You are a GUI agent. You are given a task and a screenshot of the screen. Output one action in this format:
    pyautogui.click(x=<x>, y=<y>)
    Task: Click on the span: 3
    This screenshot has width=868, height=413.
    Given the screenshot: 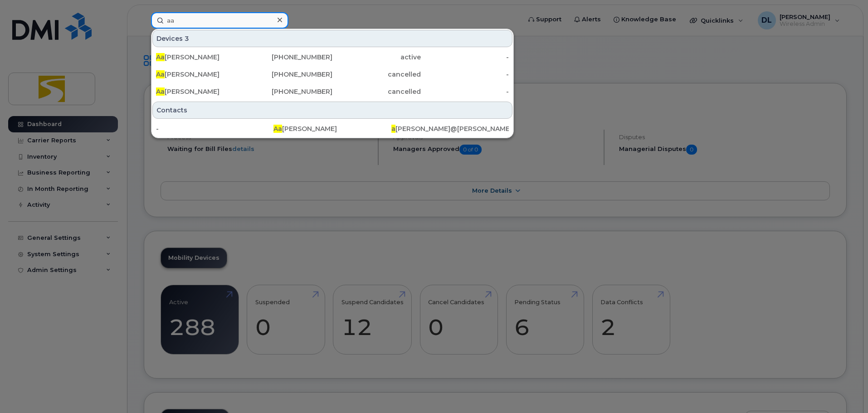 What is the action you would take?
    pyautogui.click(x=187, y=39)
    